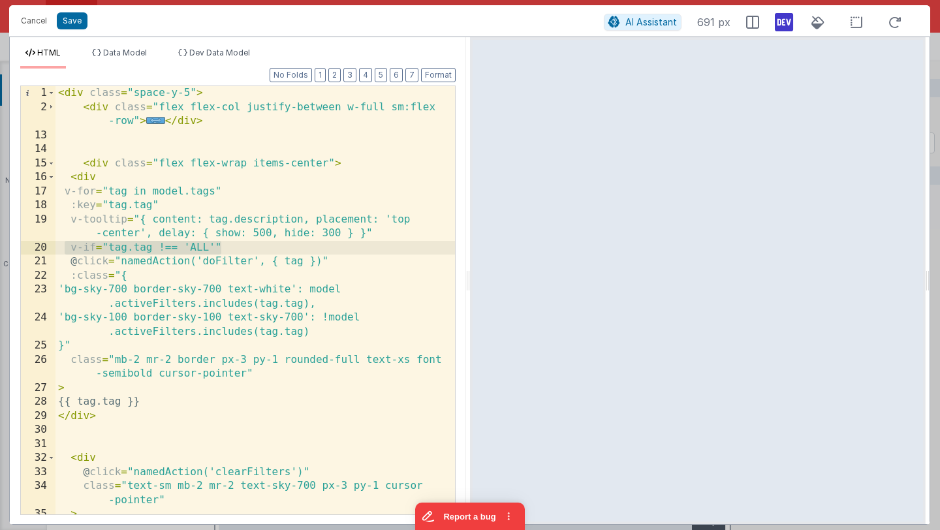 The height and width of the screenshot is (530, 940). What do you see at coordinates (38, 136) in the screenshot?
I see `div: 13` at bounding box center [38, 136].